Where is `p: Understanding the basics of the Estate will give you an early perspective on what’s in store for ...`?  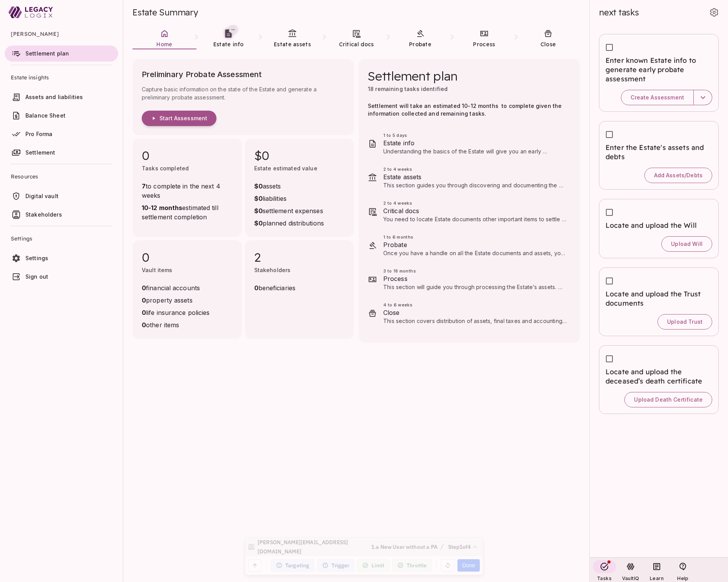
p: Understanding the basics of the Estate will give you an early perspective on what’s in store for ... is located at coordinates (475, 152).